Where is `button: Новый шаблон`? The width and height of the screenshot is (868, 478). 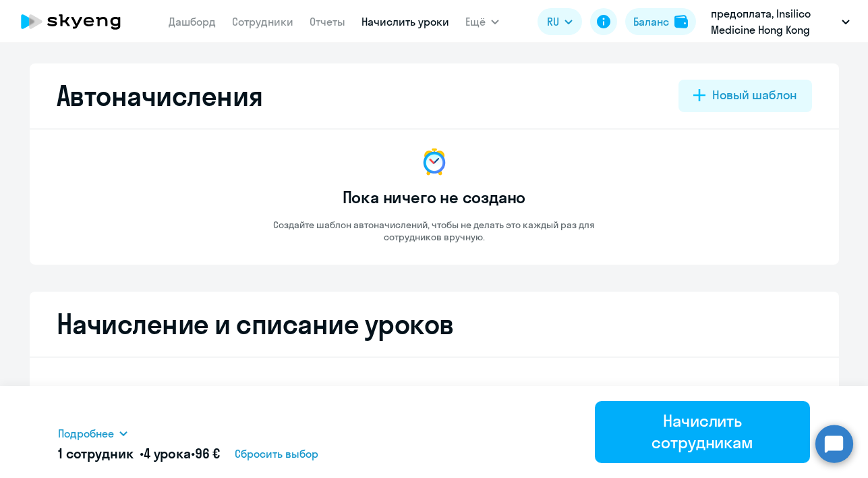 button: Новый шаблон is located at coordinates (745, 96).